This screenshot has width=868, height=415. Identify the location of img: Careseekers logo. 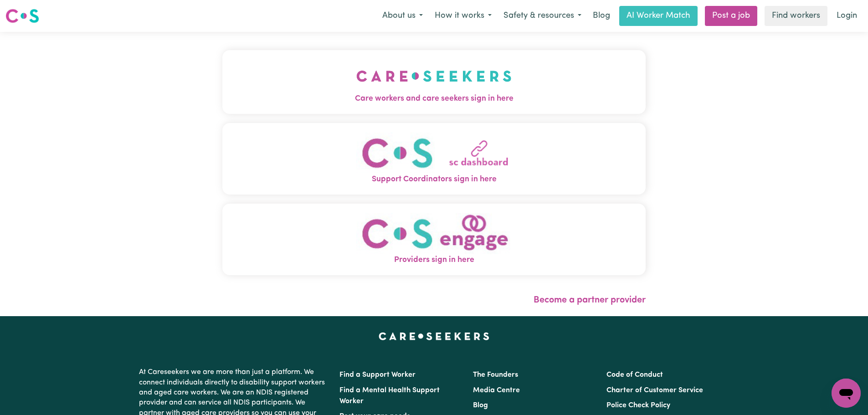
(23, 16).